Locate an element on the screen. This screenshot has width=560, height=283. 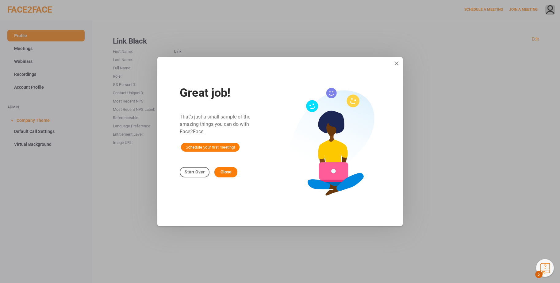
div: close is located at coordinates (396, 63).